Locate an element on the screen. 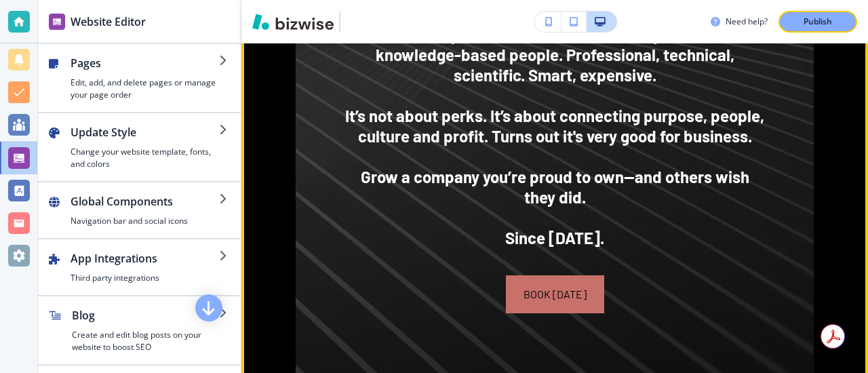  strong: It’s not about perks. It’s about connecting purpose, people, culture and profit. Turns out it's v... is located at coordinates (556, 125).